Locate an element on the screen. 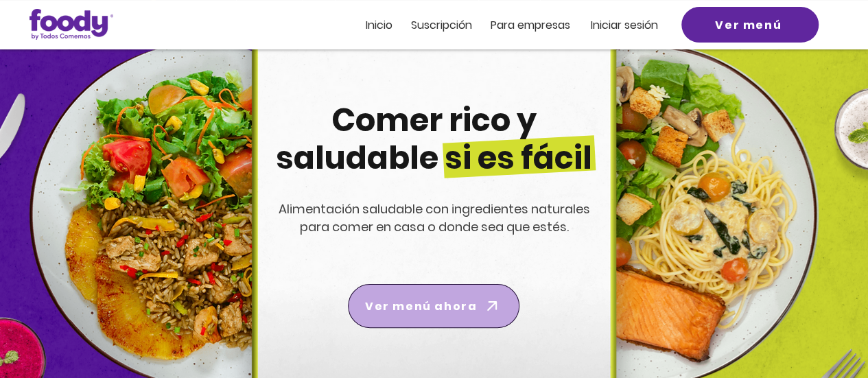 Image resolution: width=868 pixels, height=378 pixels. span: Alimentación saludable con ingredientes naturales para comer en casa o donde sea que estés. is located at coordinates (434, 217).